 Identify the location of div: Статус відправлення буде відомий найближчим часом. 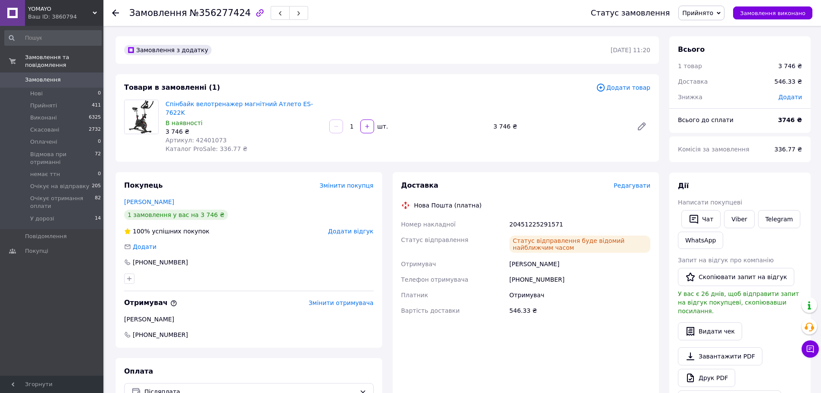
(580, 244).